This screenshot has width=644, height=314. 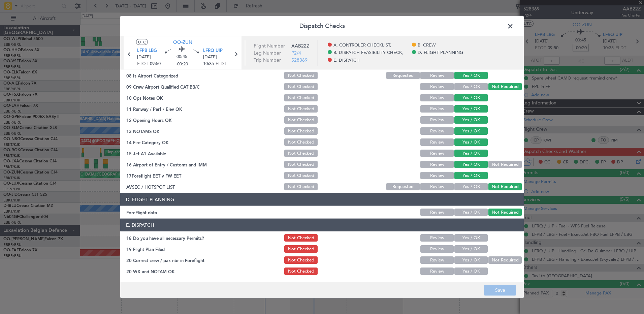 What do you see at coordinates (322, 26) in the screenshot?
I see `header: Dispatch Checks` at bounding box center [322, 26].